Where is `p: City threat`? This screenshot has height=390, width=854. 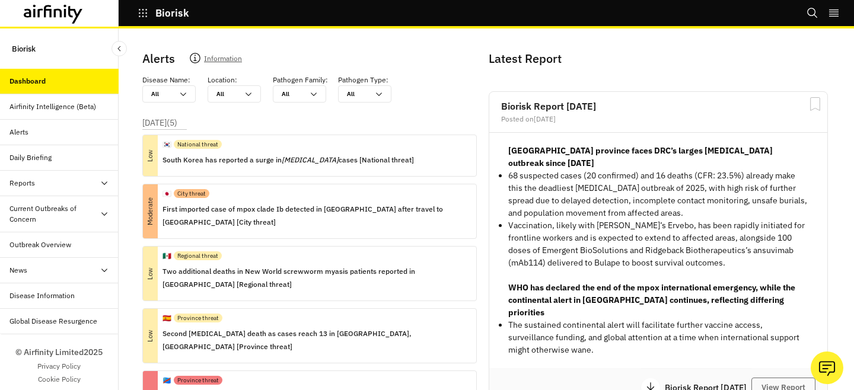
p: City threat is located at coordinates (191, 193).